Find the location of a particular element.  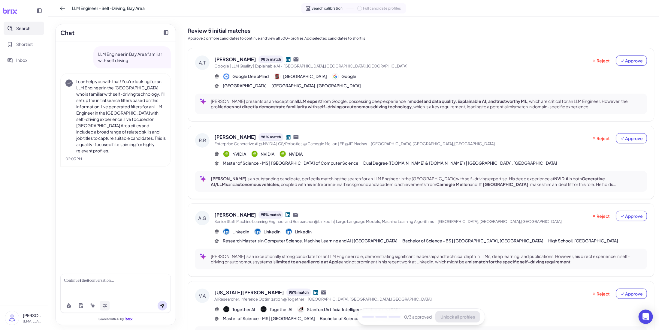

p: LLM Engineer in Bay Area familiar with self driving is located at coordinates (132, 57).